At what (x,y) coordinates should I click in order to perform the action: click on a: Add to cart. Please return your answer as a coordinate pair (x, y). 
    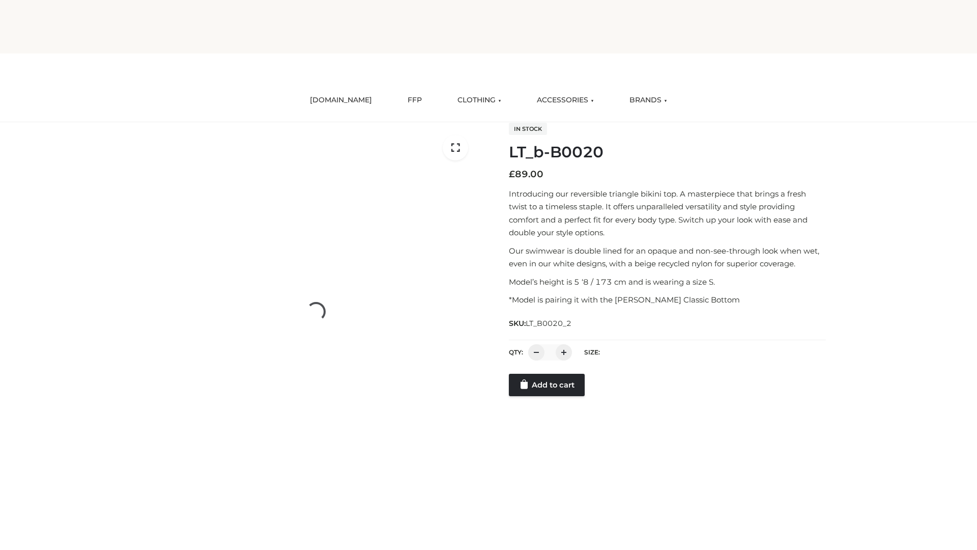
    Looking at the image, I should click on (547, 385).